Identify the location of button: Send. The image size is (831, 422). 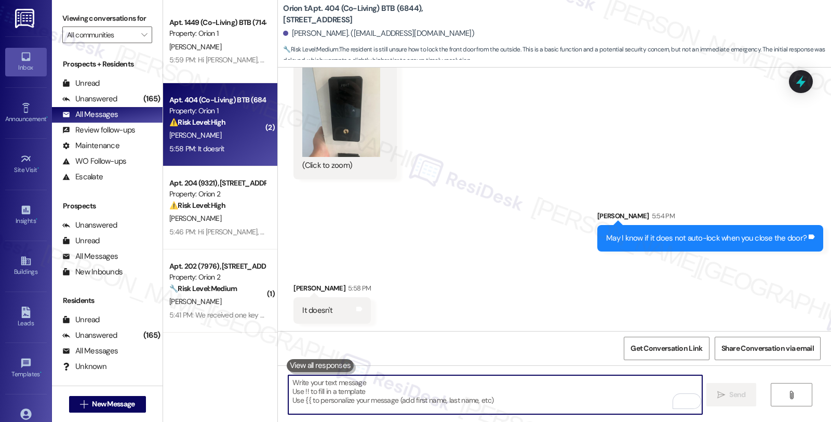
(731, 394).